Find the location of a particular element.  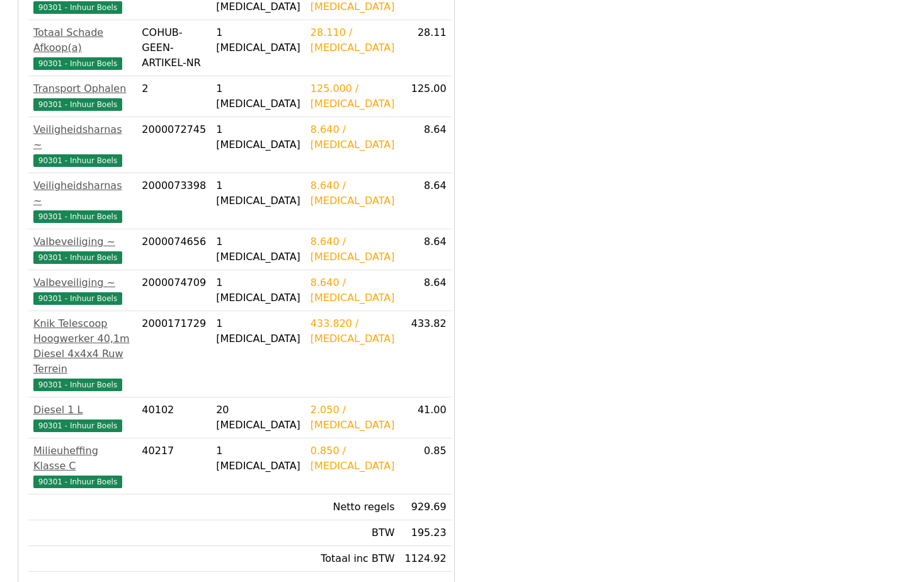

td: 40217 is located at coordinates (174, 466).